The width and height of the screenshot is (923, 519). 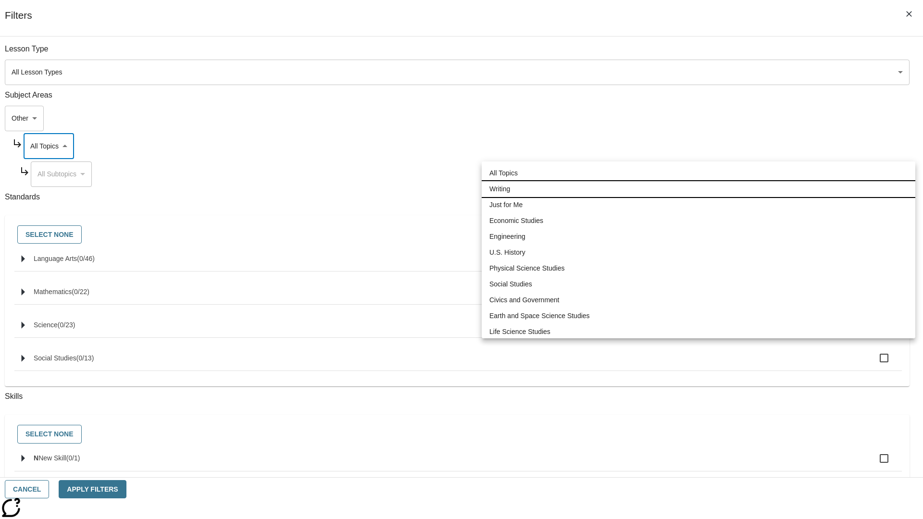 What do you see at coordinates (698, 284) in the screenshot?
I see `li: Social Studies` at bounding box center [698, 284].